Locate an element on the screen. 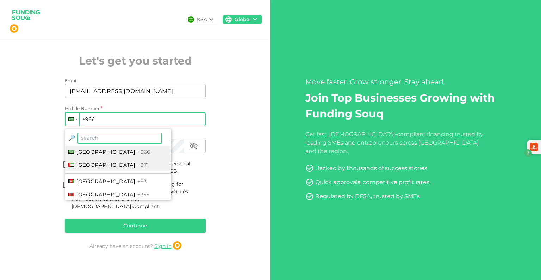 The height and width of the screenshot is (280, 541). div: Quick approvals, competitive profit rates is located at coordinates (372, 182).